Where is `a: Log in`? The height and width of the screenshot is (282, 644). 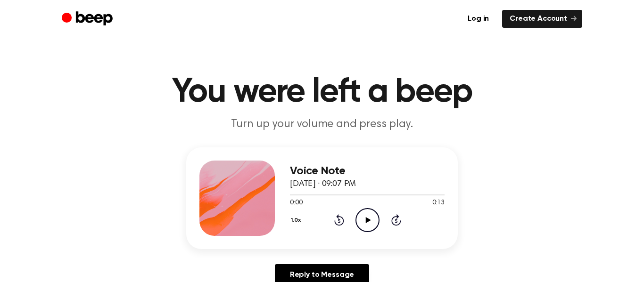
a: Log in is located at coordinates (478, 19).